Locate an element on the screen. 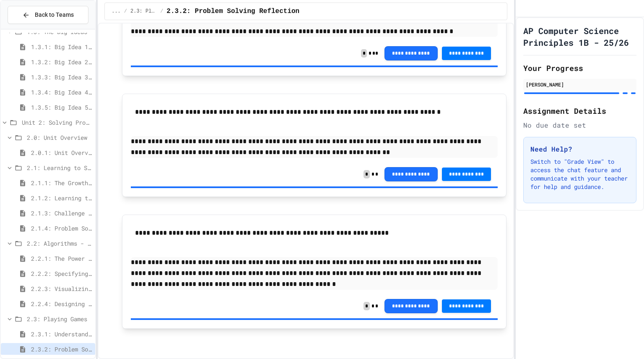 The image size is (644, 359). span: 2.1.4: Problem Solving Practice is located at coordinates (61, 228).